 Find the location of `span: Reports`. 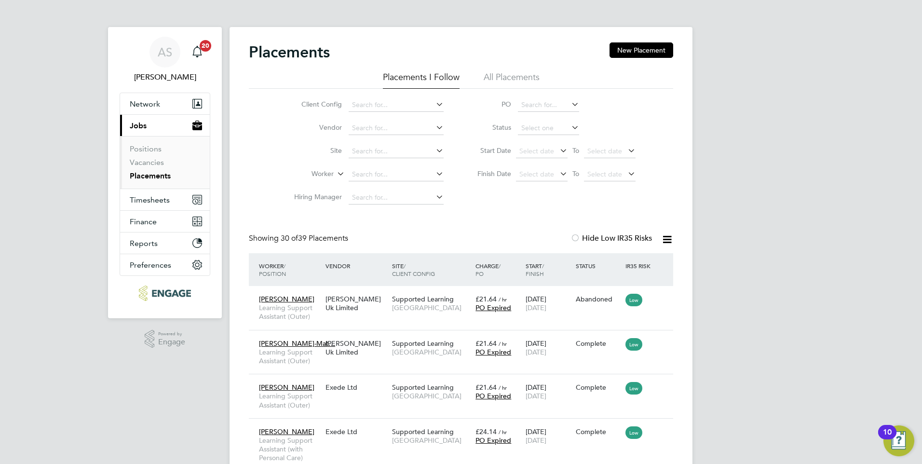

span: Reports is located at coordinates (144, 243).